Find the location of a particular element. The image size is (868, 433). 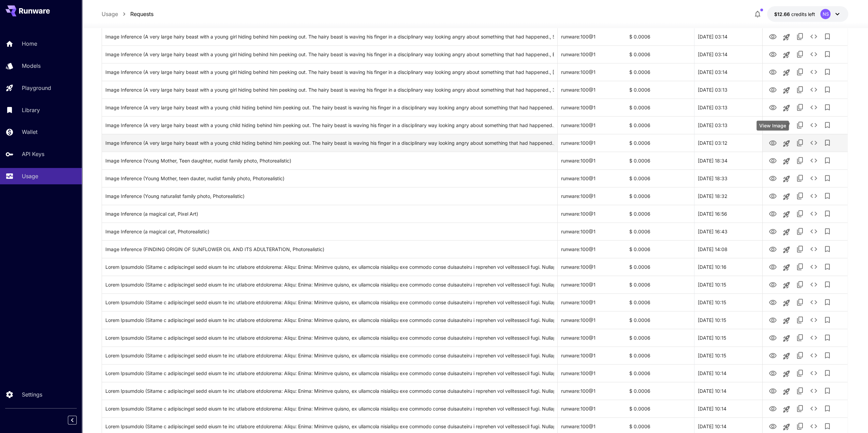

div: 10 Aug, 2025 03:14 is located at coordinates (728, 72).